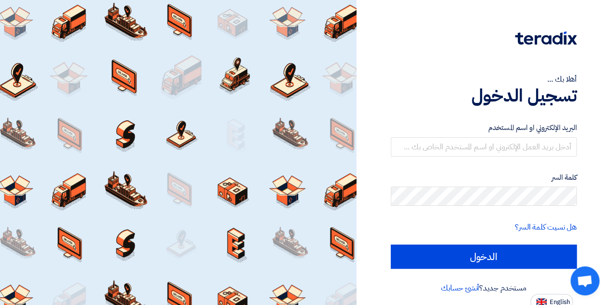 This screenshot has height=305, width=611. What do you see at coordinates (546, 227) in the screenshot?
I see `a: هل نسيت كلمة السر؟` at bounding box center [546, 227].